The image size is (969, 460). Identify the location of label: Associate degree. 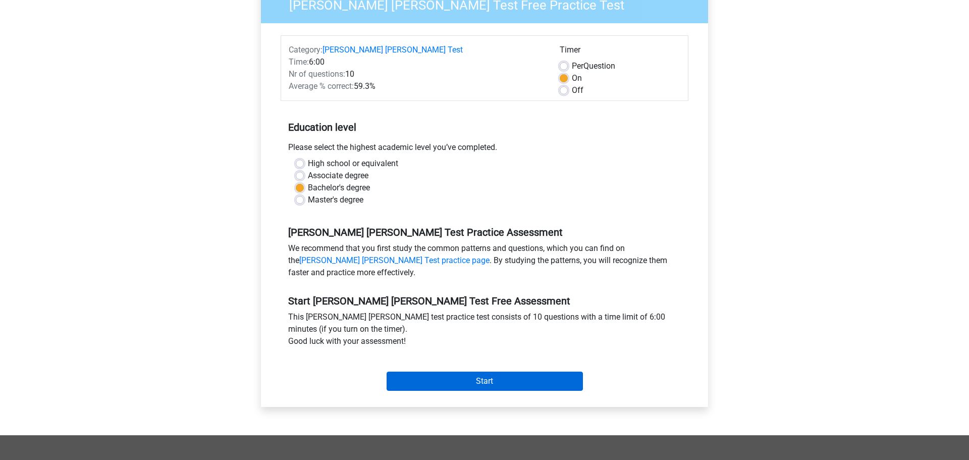
(338, 176).